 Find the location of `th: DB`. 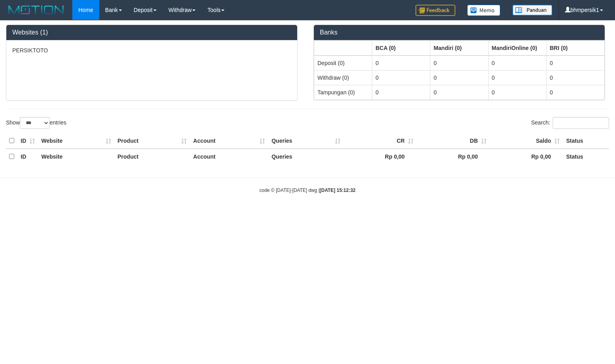

th: DB is located at coordinates (453, 141).